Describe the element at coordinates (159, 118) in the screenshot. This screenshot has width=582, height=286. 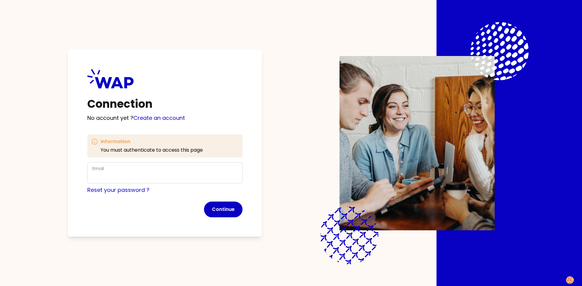
I see `a: Create an account` at that location.